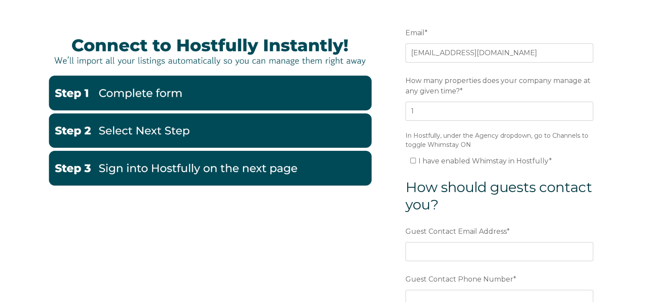  What do you see at coordinates (485, 161) in the screenshot?
I see `span: I have enabled Whimstay in Hostfully` at bounding box center [485, 161].